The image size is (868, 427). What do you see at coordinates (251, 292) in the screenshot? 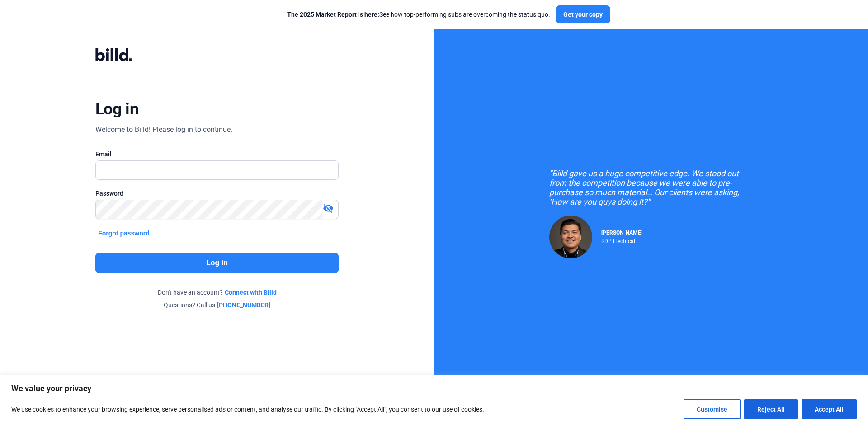
I see `a: Connect with Billd` at bounding box center [251, 292].